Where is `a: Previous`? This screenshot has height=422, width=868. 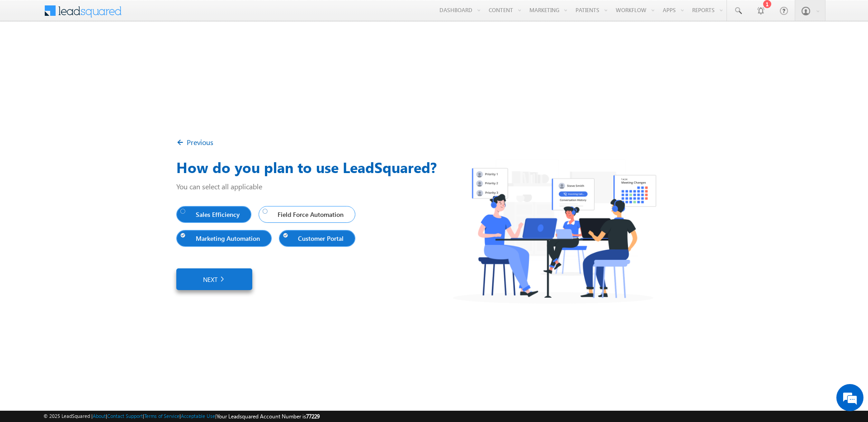 a: Previous is located at coordinates (195, 142).